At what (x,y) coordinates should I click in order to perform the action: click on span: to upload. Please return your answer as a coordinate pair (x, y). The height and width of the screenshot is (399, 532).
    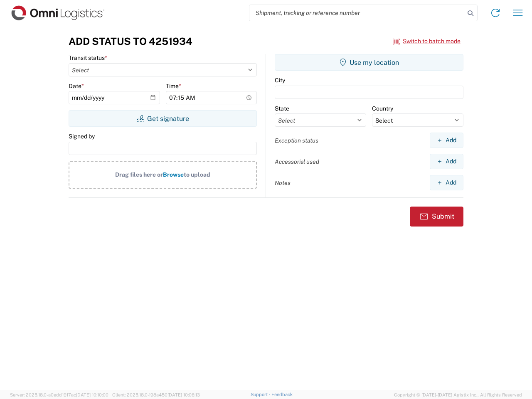
    Looking at the image, I should click on (197, 174).